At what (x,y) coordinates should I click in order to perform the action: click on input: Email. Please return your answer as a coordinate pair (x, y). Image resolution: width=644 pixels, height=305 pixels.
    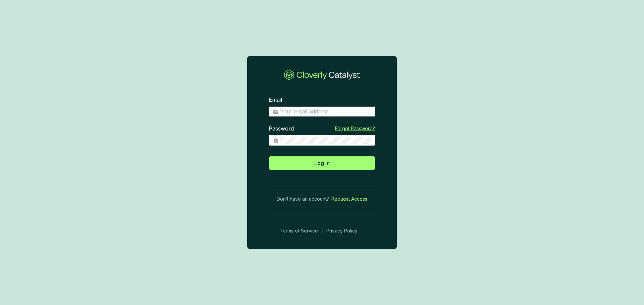
    Looking at the image, I should click on (326, 112).